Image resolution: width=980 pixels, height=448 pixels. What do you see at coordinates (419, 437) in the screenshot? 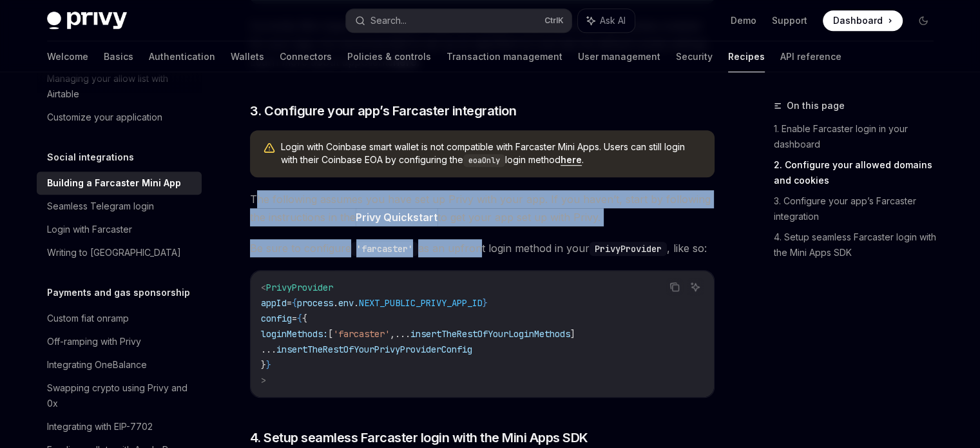
I see `span: 4. Setup seamless Farcaster login with the Mini Apps SDK` at bounding box center [419, 437].